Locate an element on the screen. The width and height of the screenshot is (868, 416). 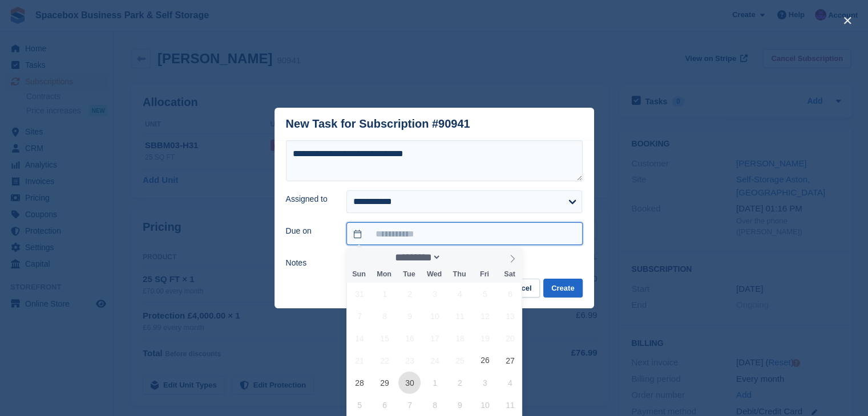
span: October 11, 2025 is located at coordinates (510, 404).